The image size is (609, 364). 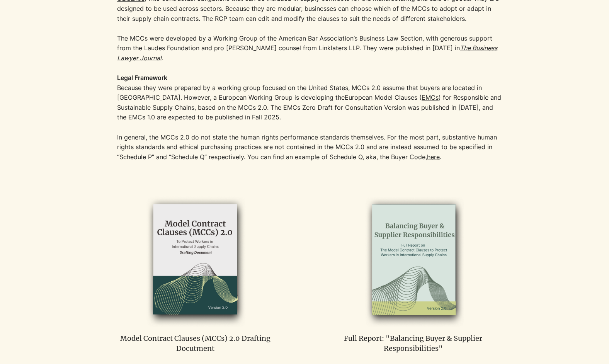 I want to click on a: here, so click(x=433, y=157).